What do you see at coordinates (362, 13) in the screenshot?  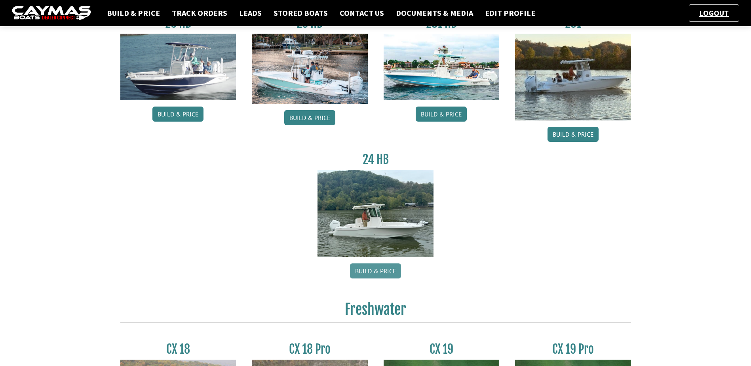 I see `a: Contact Us` at bounding box center [362, 13].